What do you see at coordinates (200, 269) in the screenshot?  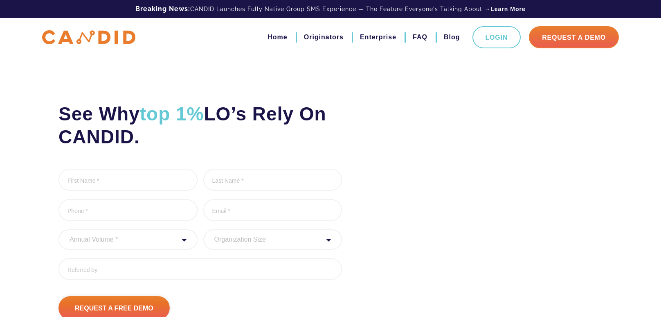 I see `input: Referred by` at bounding box center [200, 269].